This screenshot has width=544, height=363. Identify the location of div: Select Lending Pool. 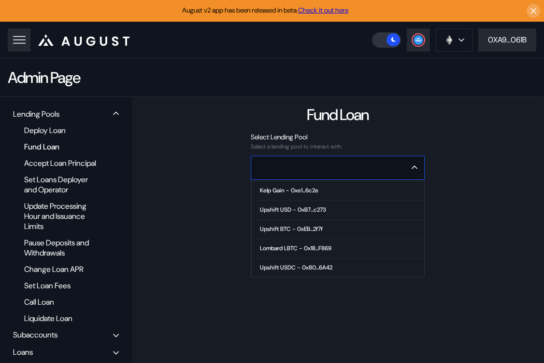
(337, 137).